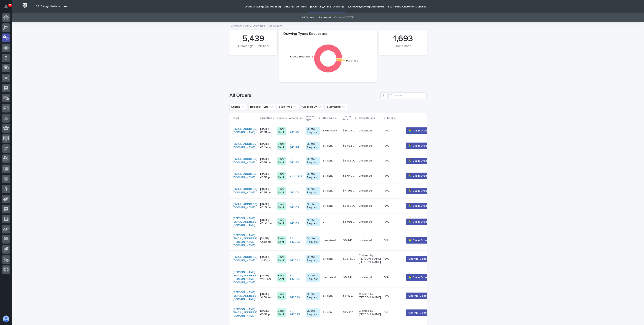  Describe the element at coordinates (349, 145) in the screenshot. I see `p: $ 8,882.00` at that location.